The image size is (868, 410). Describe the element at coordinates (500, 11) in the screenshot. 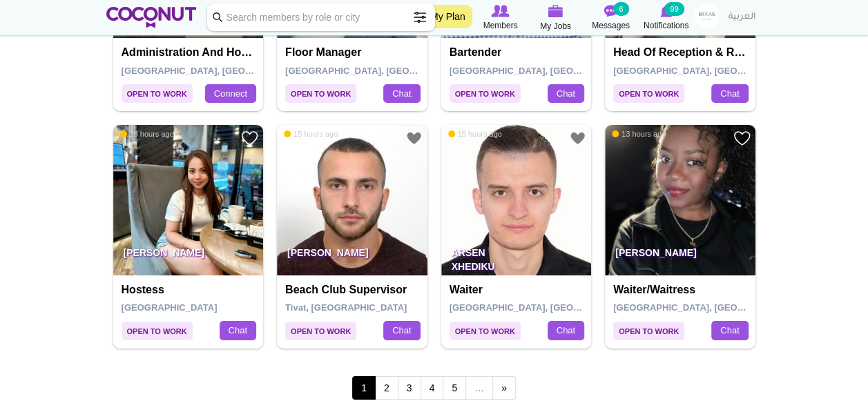

I see `img: Browse Members` at that location.